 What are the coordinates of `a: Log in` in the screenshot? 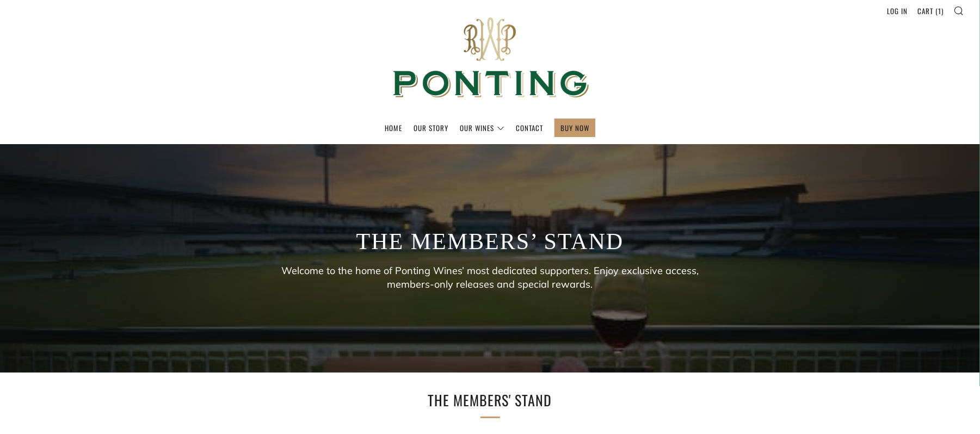 It's located at (897, 11).